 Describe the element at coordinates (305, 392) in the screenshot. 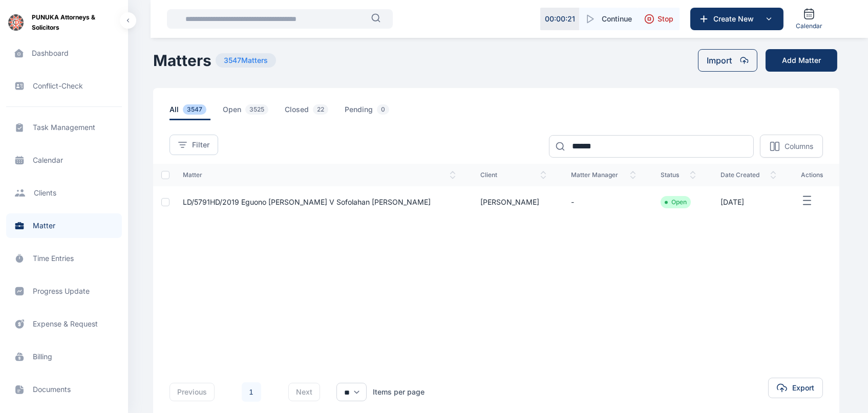

I see `button: next` at that location.